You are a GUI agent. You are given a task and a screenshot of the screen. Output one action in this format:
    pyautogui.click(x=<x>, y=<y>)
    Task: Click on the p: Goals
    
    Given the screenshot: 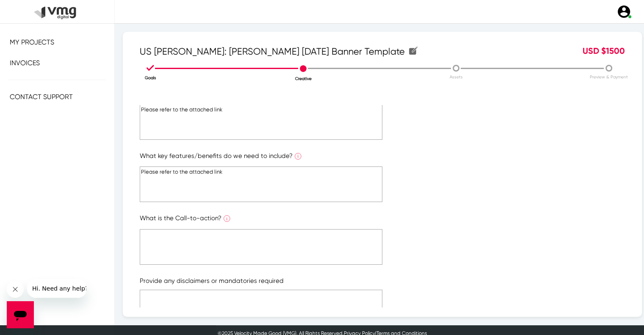 What is the action you would take?
    pyautogui.click(x=150, y=78)
    